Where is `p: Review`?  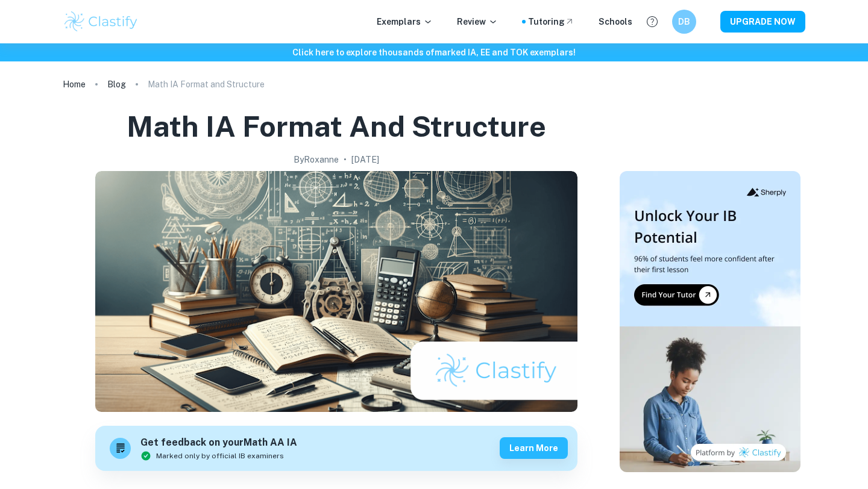 p: Review is located at coordinates (477, 22).